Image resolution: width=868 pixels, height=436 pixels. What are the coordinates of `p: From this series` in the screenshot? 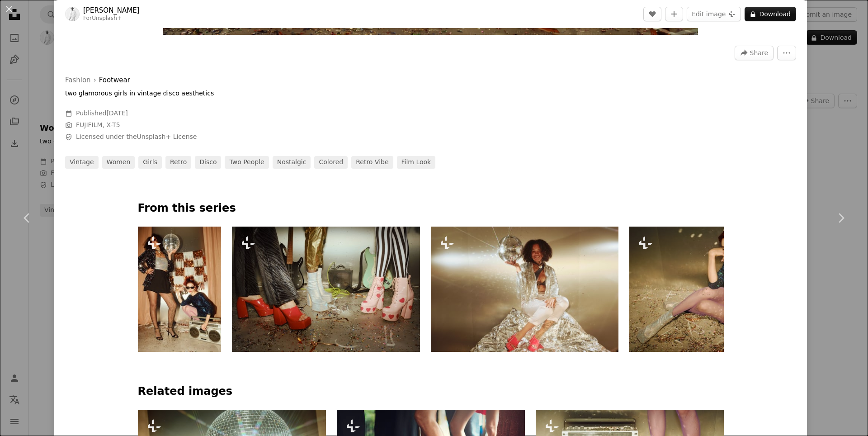 It's located at (431, 209).